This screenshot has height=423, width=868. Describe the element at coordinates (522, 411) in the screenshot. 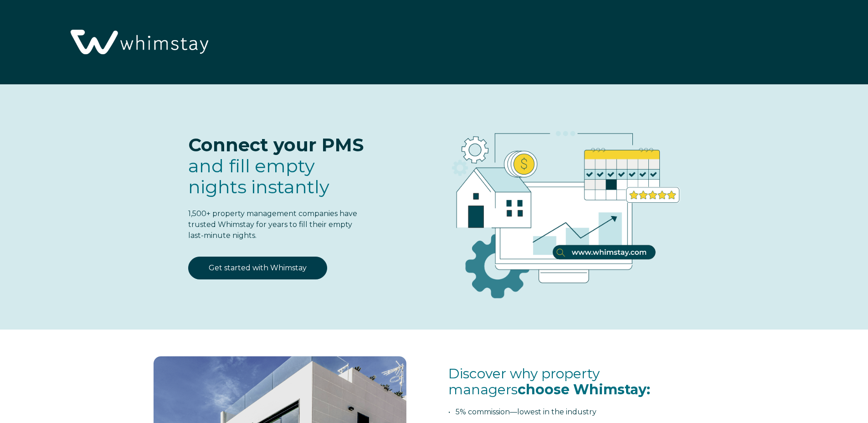

I see `span: • 5% commission—lowest in the industry` at that location.